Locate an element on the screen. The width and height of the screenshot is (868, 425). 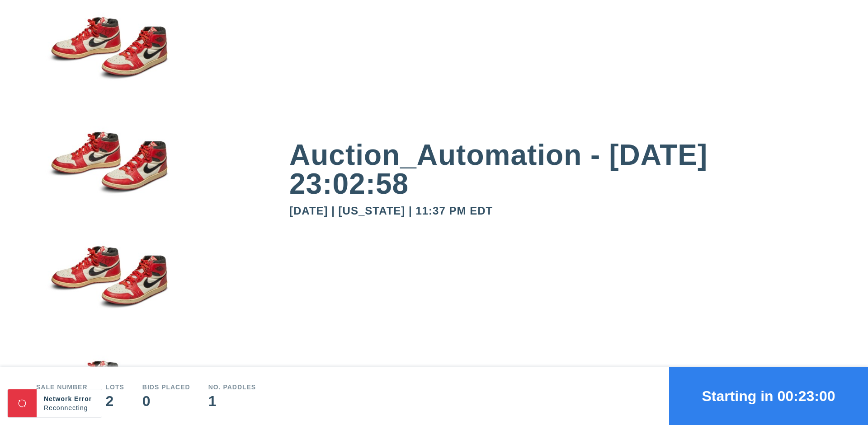
div: No. Paddles is located at coordinates (232, 387).